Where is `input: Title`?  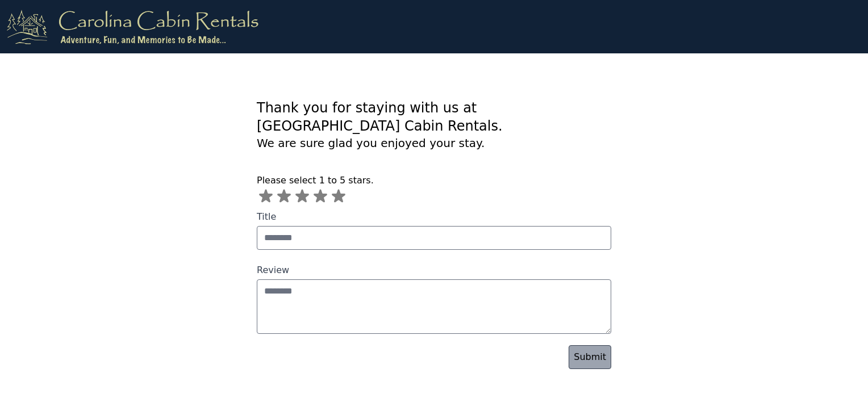
input: Title is located at coordinates (434, 238).